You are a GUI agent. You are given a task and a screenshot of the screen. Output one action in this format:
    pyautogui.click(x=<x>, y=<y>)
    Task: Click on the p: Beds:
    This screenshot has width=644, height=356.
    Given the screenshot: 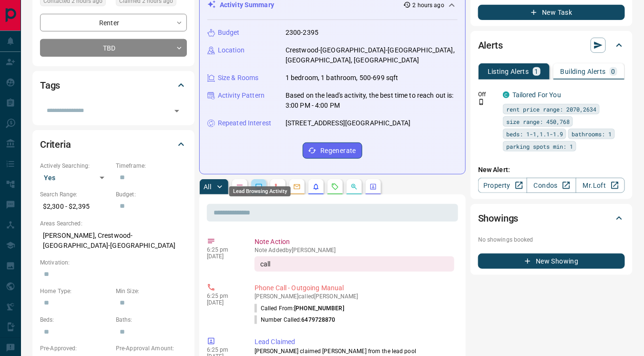 What is the action you would take?
    pyautogui.click(x=75, y=320)
    